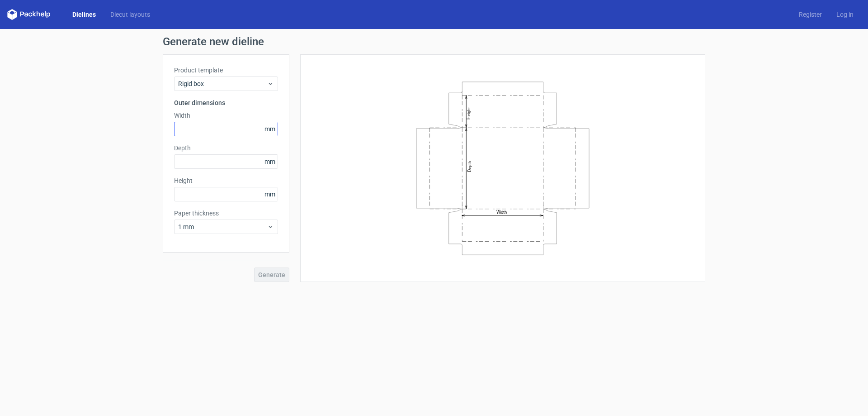  What do you see at coordinates (469, 113) in the screenshot?
I see `text: Height` at bounding box center [469, 113].